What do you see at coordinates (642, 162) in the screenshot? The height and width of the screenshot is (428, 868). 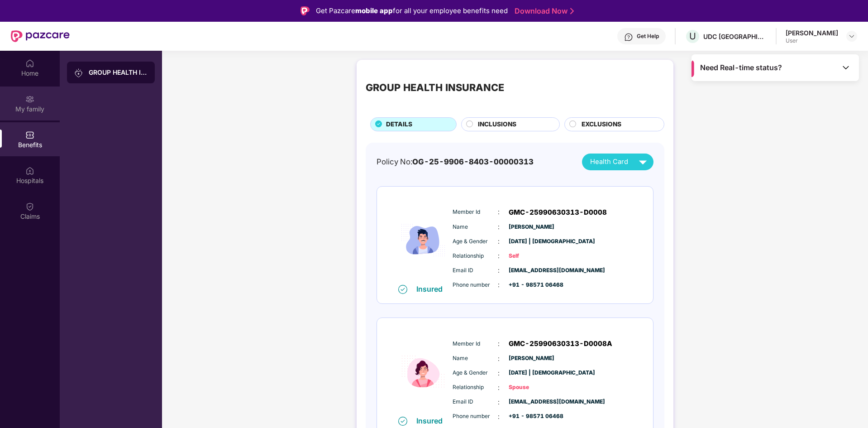 I see `img: svg+xml;base64,PHN2ZyB4bWxucz0iaHR0cDovL3d3dy53My5vcmcvMjAwMC9zdmciIHZpZXdCb3g9IjAgMCAyNCAyNCIgd2...` at bounding box center [642, 162].